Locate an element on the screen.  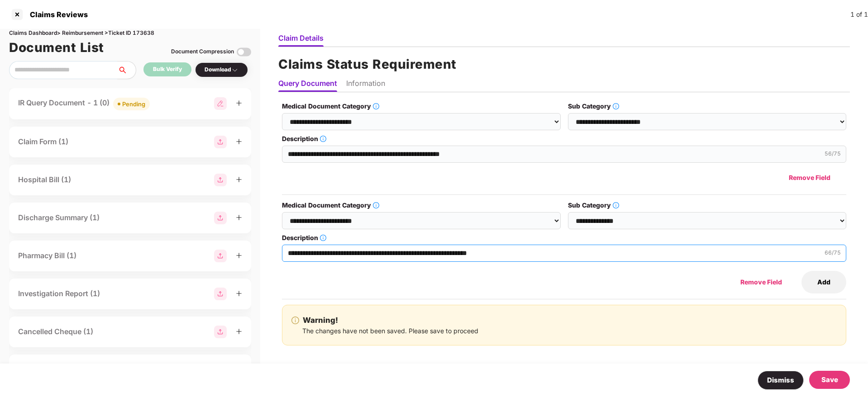
h1: Claims Status Requirement is located at coordinates (564, 64).